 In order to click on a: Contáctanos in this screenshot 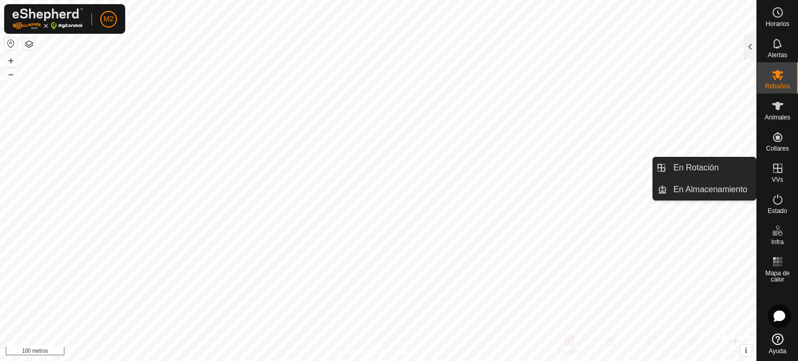, I will do `click(414, 352)`.